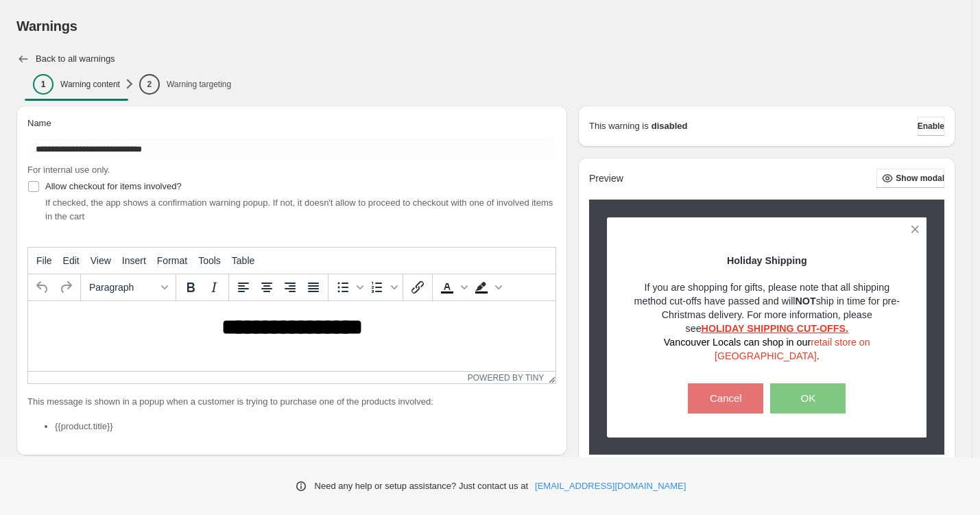 The width and height of the screenshot is (980, 515). What do you see at coordinates (90, 84) in the screenshot?
I see `p: Warning content` at bounding box center [90, 84].